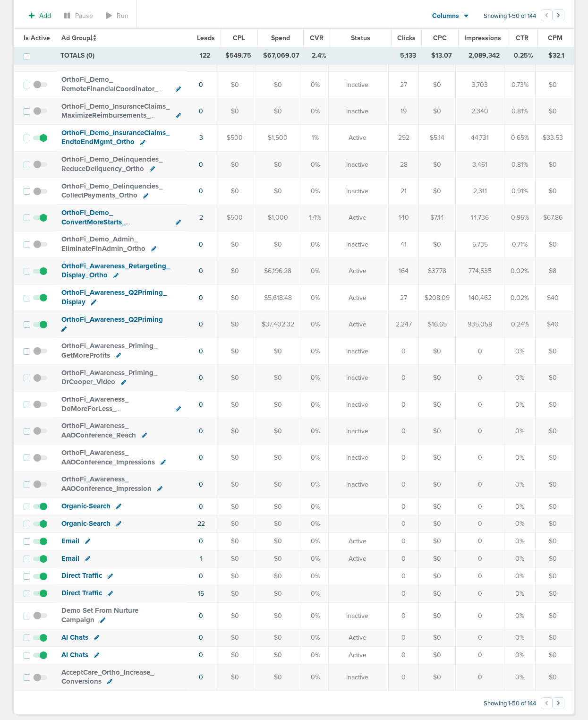 This screenshot has height=720, width=588. I want to click on td: 5,133, so click(408, 56).